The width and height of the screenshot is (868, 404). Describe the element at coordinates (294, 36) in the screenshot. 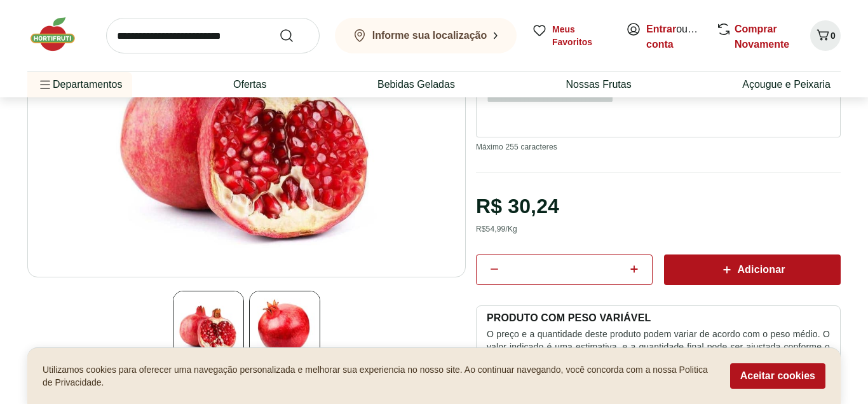

I see `button: Submit Search` at that location.